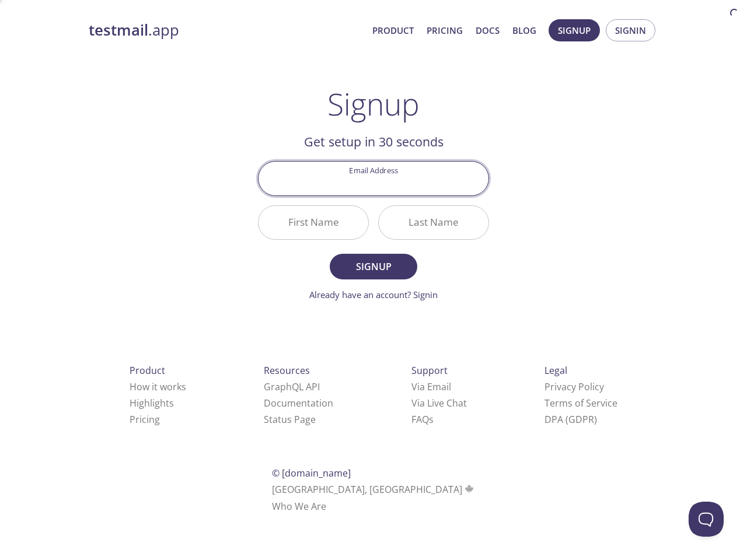 This screenshot has height=560, width=747. I want to click on a: Via Email, so click(431, 386).